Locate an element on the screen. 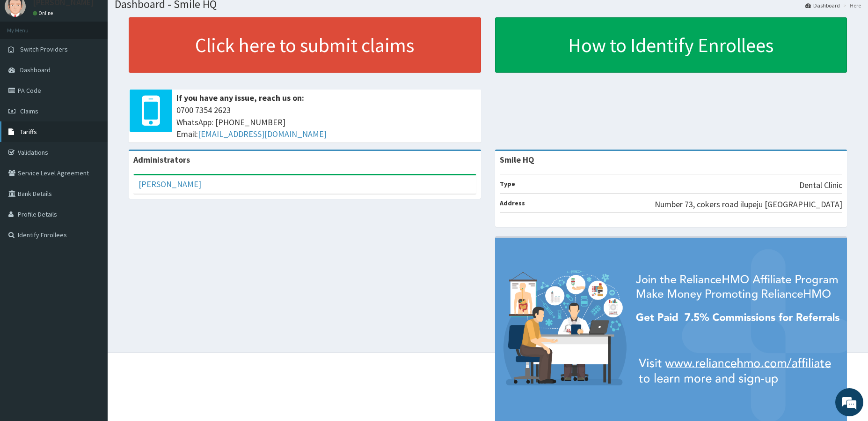  span: Switch Providers is located at coordinates (44, 49).